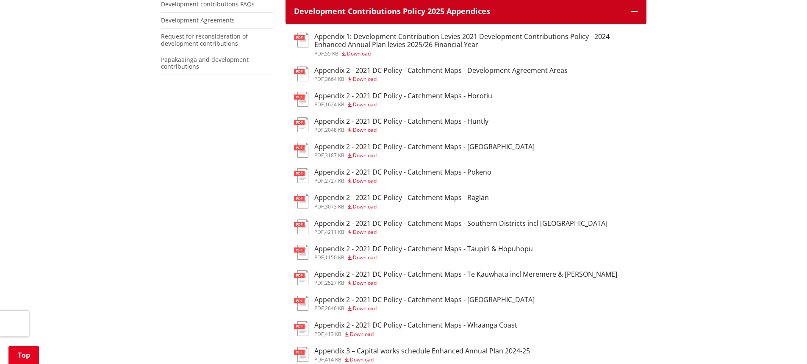  What do you see at coordinates (335, 283) in the screenshot?
I see `span: 2527 KB` at bounding box center [335, 283].